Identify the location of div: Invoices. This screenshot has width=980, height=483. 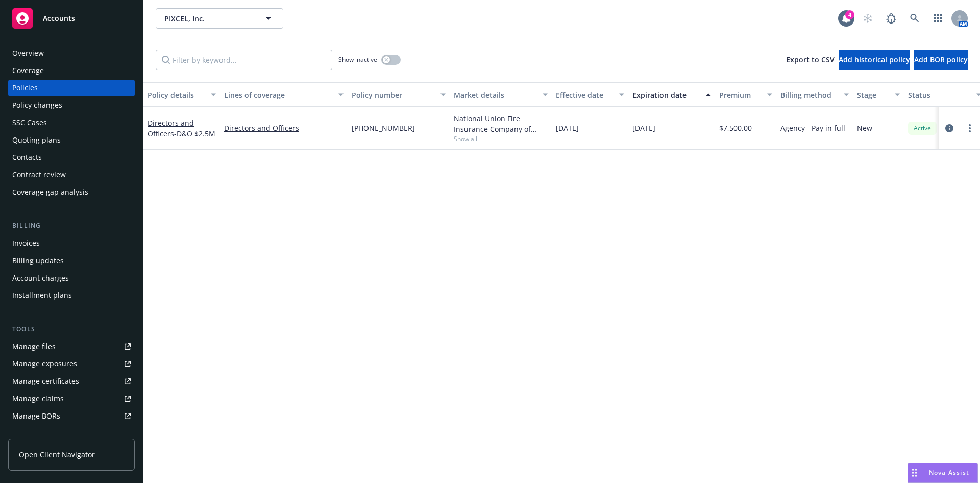
(26, 243).